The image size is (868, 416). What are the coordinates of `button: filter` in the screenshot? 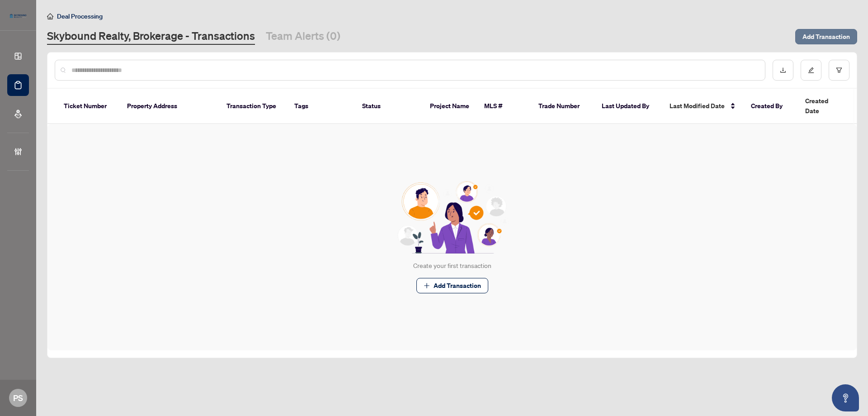 It's located at (839, 71).